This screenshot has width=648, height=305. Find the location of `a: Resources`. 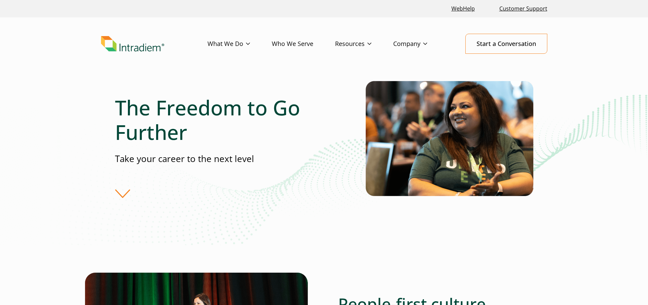

a: Resources is located at coordinates (364, 44).